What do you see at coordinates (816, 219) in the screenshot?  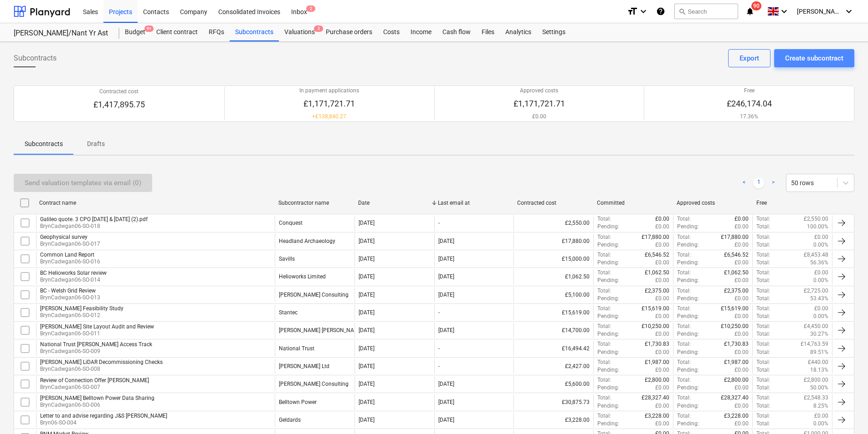 I see `p: £2,550.00` at bounding box center [816, 219].